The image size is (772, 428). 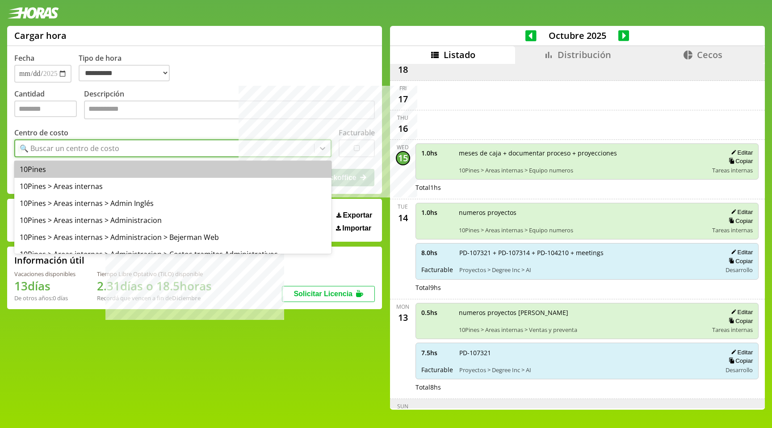 What do you see at coordinates (437, 312) in the screenshot?
I see `span: 0.5 hs` at bounding box center [437, 312].